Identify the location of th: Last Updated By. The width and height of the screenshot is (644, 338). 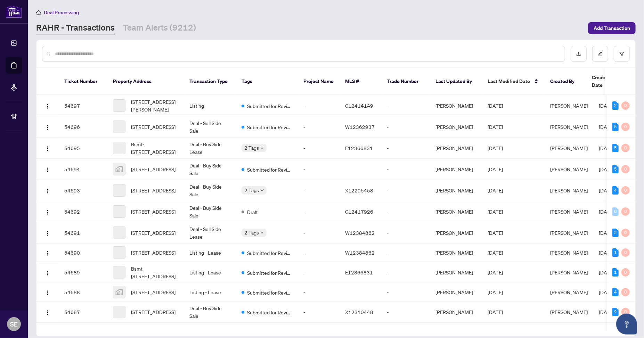
(456, 81).